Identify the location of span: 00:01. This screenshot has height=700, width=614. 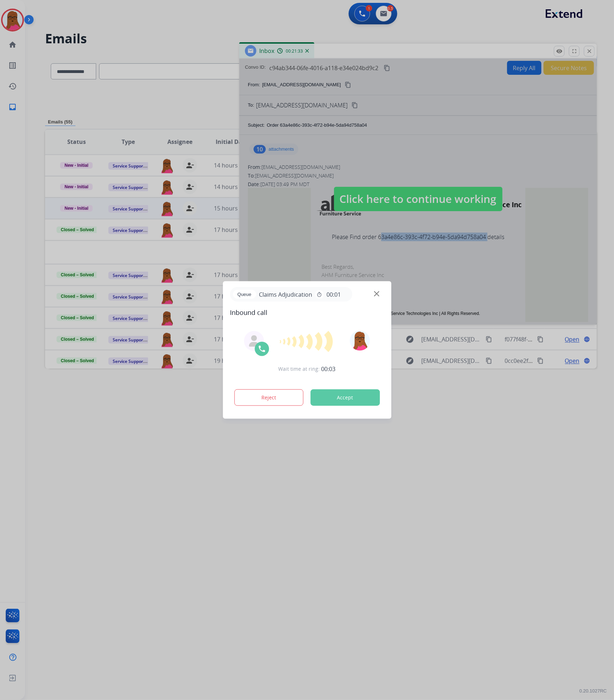
(333, 294).